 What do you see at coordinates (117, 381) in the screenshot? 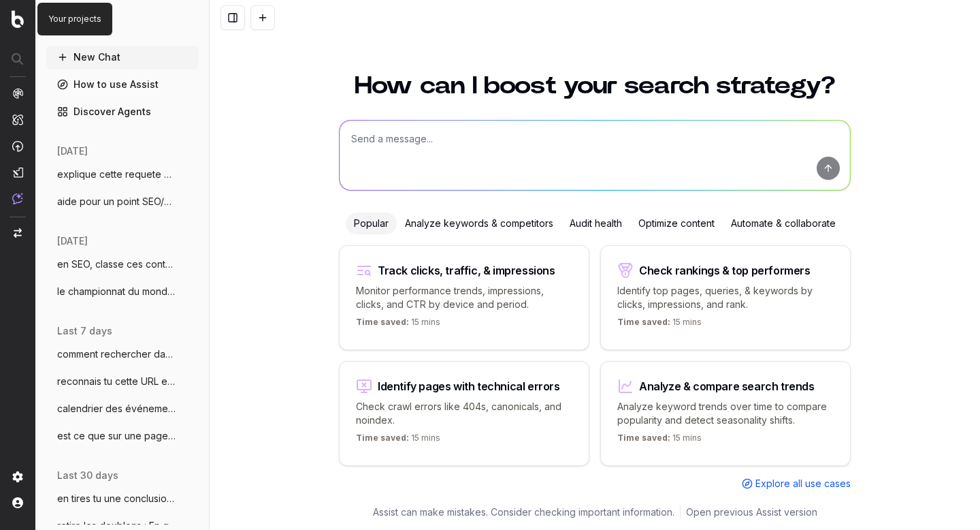
I see `span: reconnais tu cette URL et le contenu htt` at bounding box center [117, 381].